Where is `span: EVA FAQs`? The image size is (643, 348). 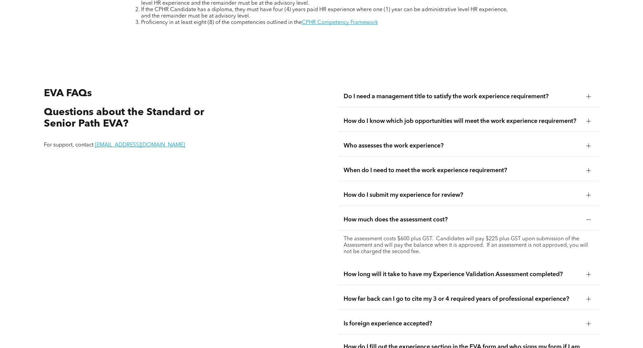
span: EVA FAQs is located at coordinates (68, 94).